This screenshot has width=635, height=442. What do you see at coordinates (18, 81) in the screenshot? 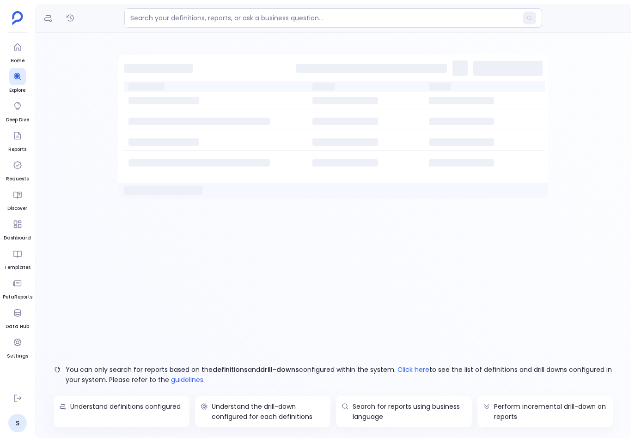
I see `a: Explore` at bounding box center [18, 81].